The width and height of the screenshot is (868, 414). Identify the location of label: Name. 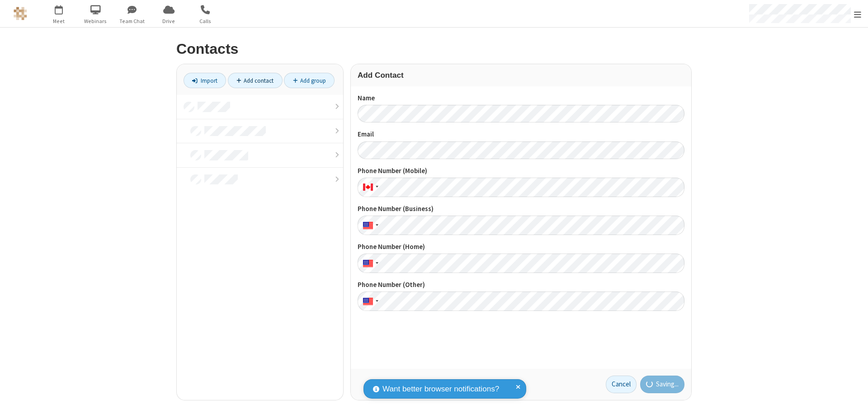
(521, 98).